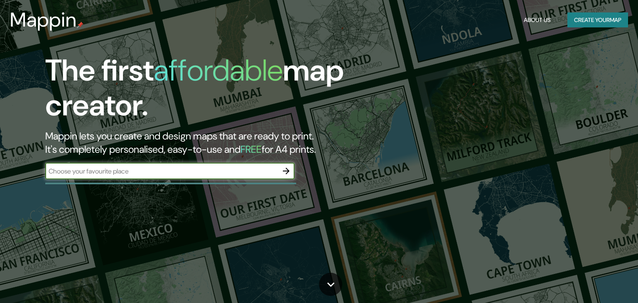 This screenshot has width=638, height=303. I want to click on button: About Us, so click(537, 20).